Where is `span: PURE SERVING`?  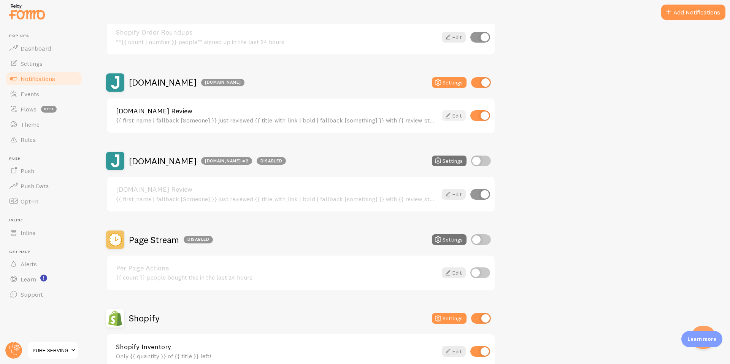 span: PURE SERVING is located at coordinates (51, 350).